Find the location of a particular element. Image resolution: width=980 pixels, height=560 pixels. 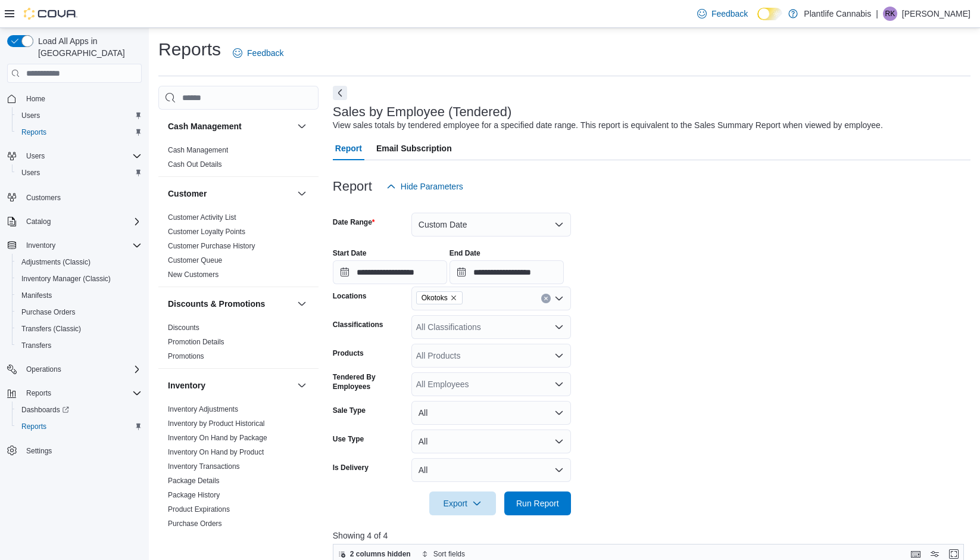

a: Purchase Orders is located at coordinates (48, 312).